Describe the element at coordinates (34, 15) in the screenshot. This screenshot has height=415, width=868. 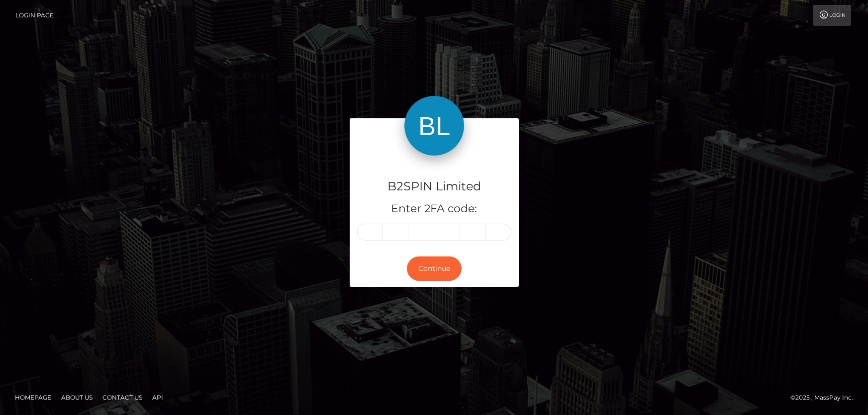
I see `a: Login Page` at that location.